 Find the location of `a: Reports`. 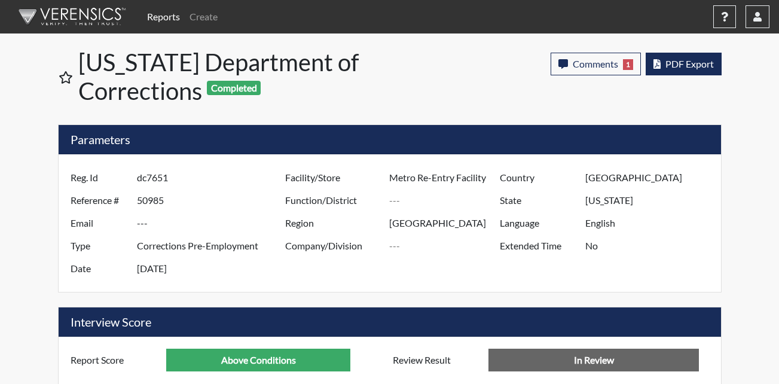

a: Reports is located at coordinates (163, 17).